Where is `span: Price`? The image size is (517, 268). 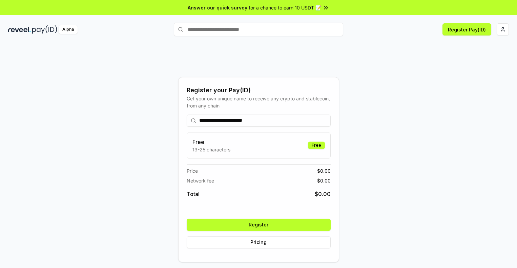
span: Price is located at coordinates (192, 171).